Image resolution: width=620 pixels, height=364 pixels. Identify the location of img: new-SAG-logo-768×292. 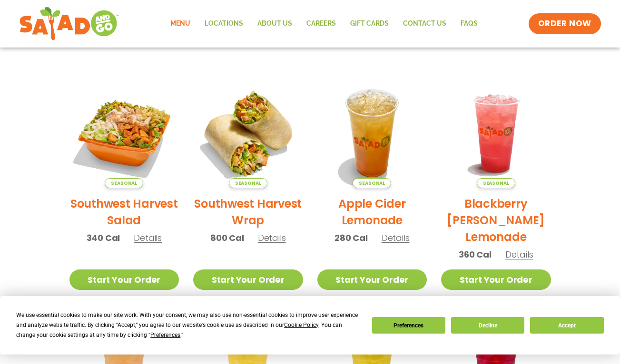
(69, 24).